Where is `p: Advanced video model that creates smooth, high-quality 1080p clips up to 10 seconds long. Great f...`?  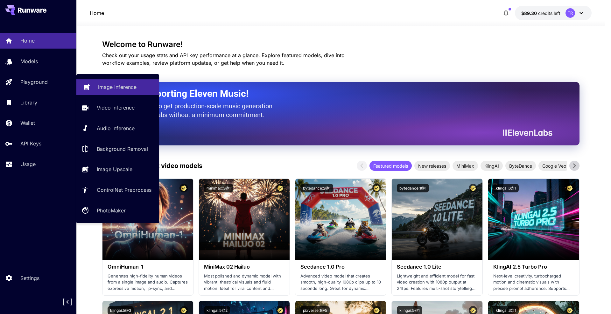 p: Advanced video model that creates smooth, high-quality 1080p clips up to 10 seconds long. Great f... is located at coordinates (340, 283).